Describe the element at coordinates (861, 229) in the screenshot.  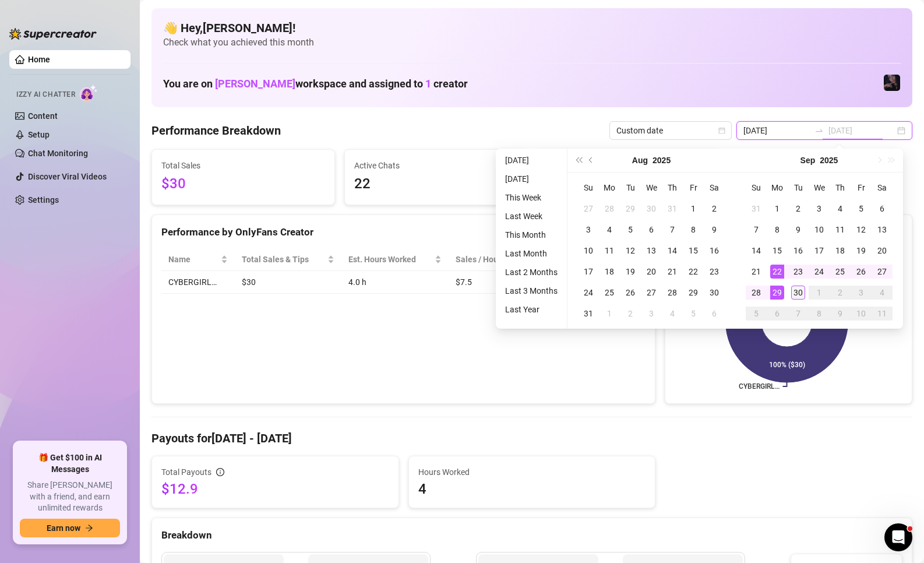
I see `td: 2025-09-12` at that location.